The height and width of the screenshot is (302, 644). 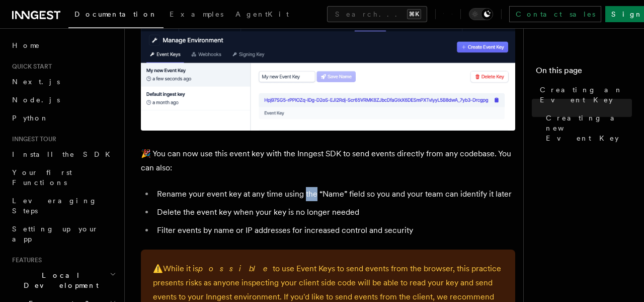 I want to click on a: Creating an Event Key, so click(x=584, y=95).